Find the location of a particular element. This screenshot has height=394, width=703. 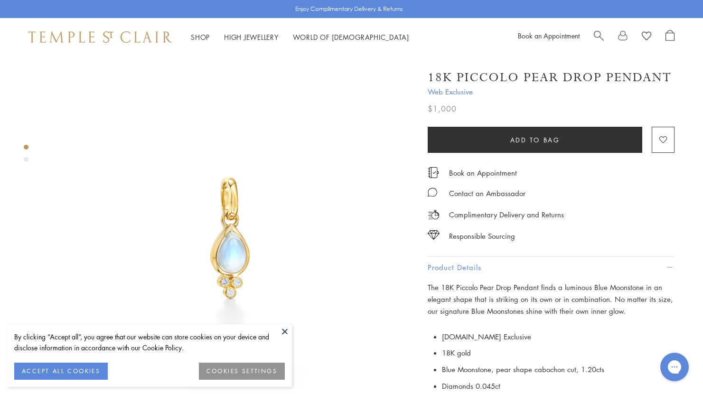

a: Open Shopping Bag is located at coordinates (670, 37).